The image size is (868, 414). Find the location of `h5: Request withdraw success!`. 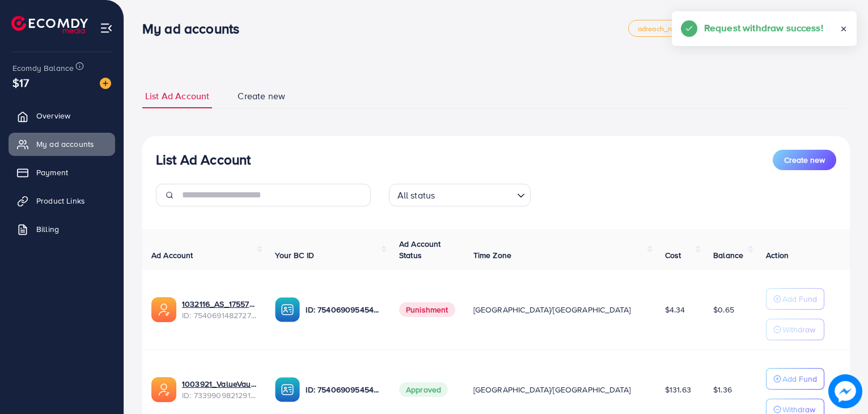

h5: Request withdraw success! is located at coordinates (764, 28).